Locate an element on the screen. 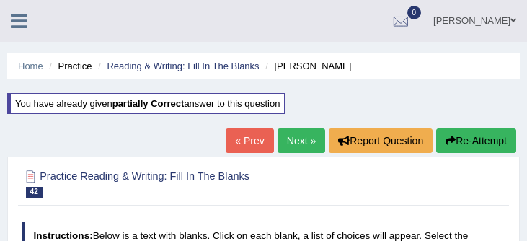  div: You have already given answer to this question is located at coordinates (146, 103).